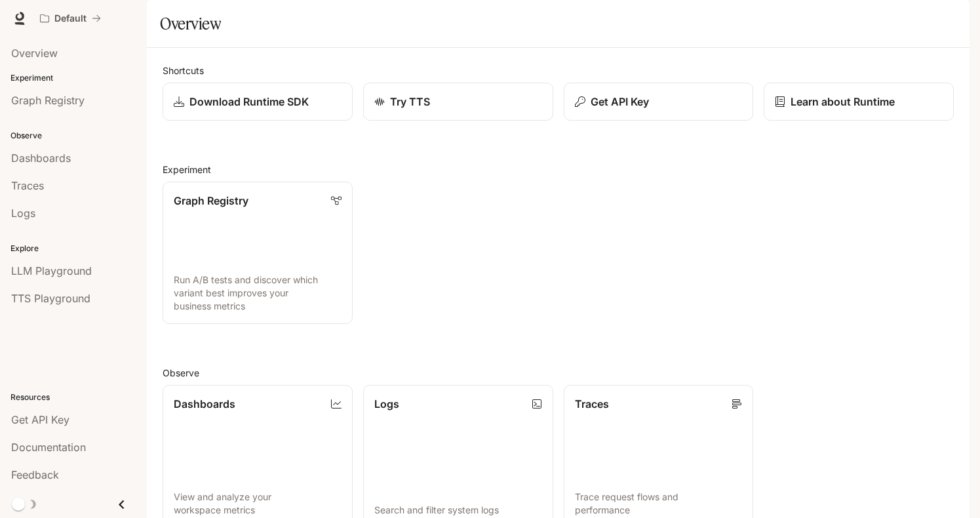  What do you see at coordinates (859, 102) in the screenshot?
I see `a: Learn about Runtime` at bounding box center [859, 102].